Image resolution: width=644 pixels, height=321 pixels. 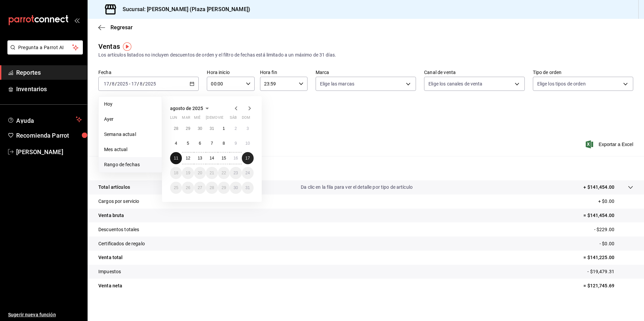 I want to click on abbr: 6 de agosto de 2025, so click(x=200, y=144).